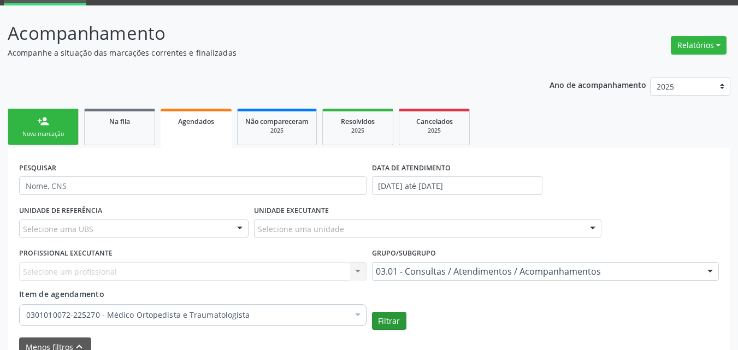 The width and height of the screenshot is (738, 350). Describe the element at coordinates (66, 253) in the screenshot. I see `label: PROFISSIONAL EXECUTANTE` at that location.